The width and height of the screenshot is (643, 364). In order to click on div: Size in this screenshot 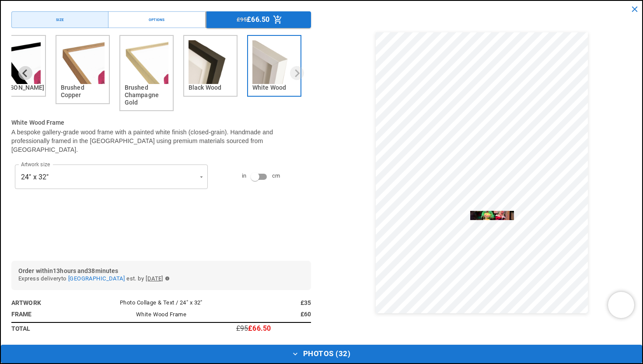, I will do `click(60, 20)`.